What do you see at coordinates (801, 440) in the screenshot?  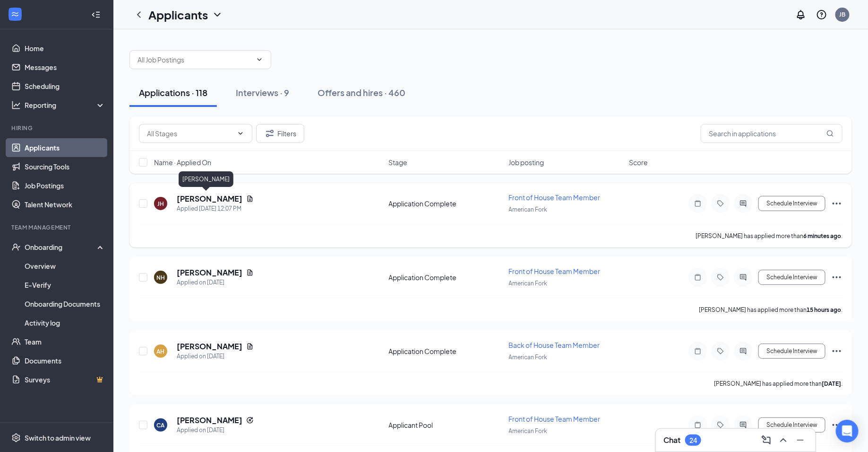 I see `button: Minimize` at bounding box center [801, 440].